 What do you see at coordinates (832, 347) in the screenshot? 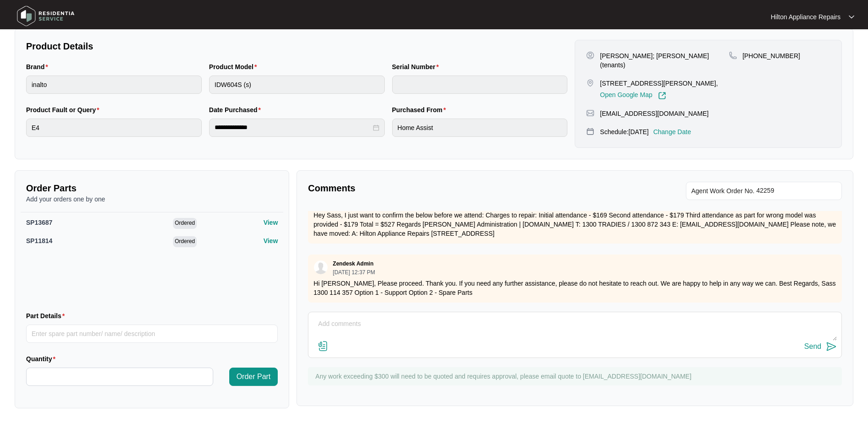
I see `img: send-icon.svg` at bounding box center [832, 347].